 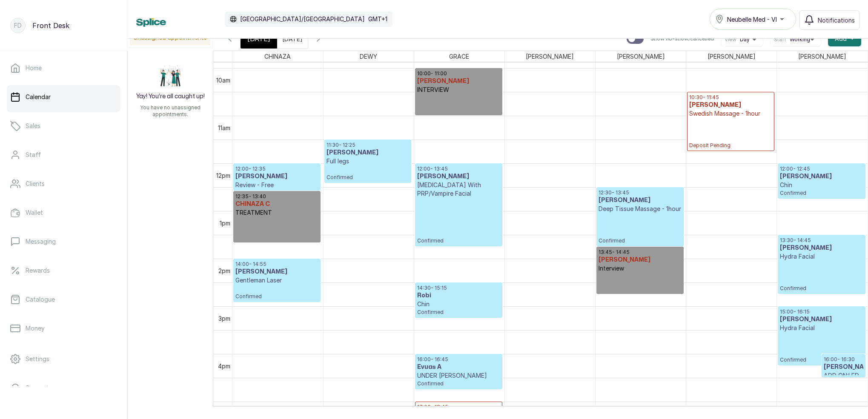 What do you see at coordinates (459, 56) in the screenshot?
I see `span: GRACE` at bounding box center [459, 56].